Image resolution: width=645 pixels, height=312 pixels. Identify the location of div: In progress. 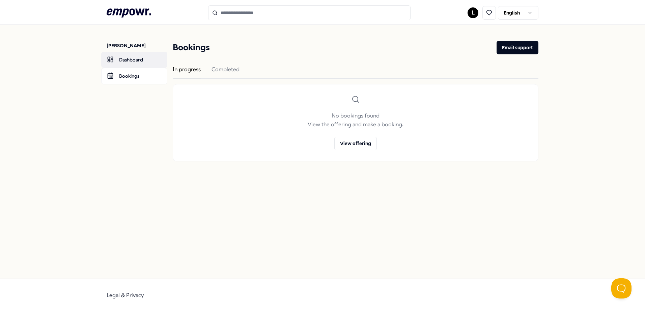
(186, 71).